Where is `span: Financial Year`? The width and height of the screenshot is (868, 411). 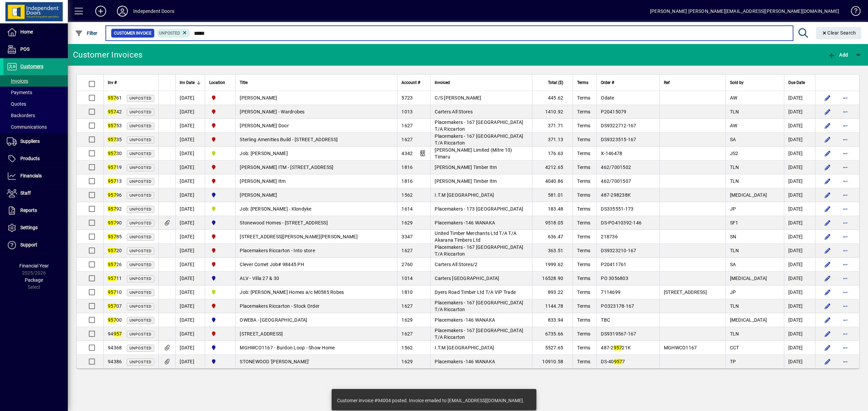
span: Financial Year is located at coordinates (34, 266).